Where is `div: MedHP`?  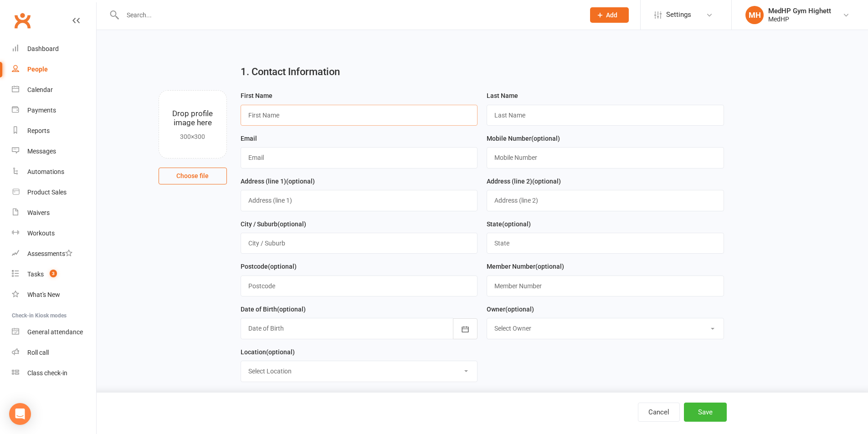 div: MedHP is located at coordinates (799, 19).